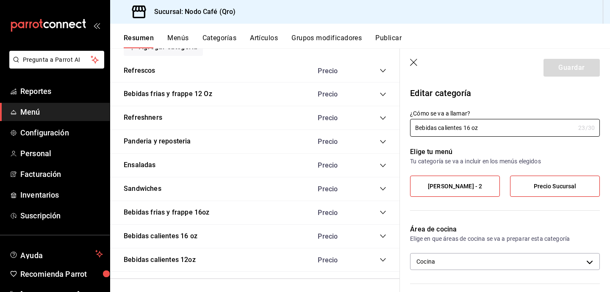  What do you see at coordinates (61, 274) in the screenshot?
I see `span: Recomienda Parrot` at bounding box center [61, 274].